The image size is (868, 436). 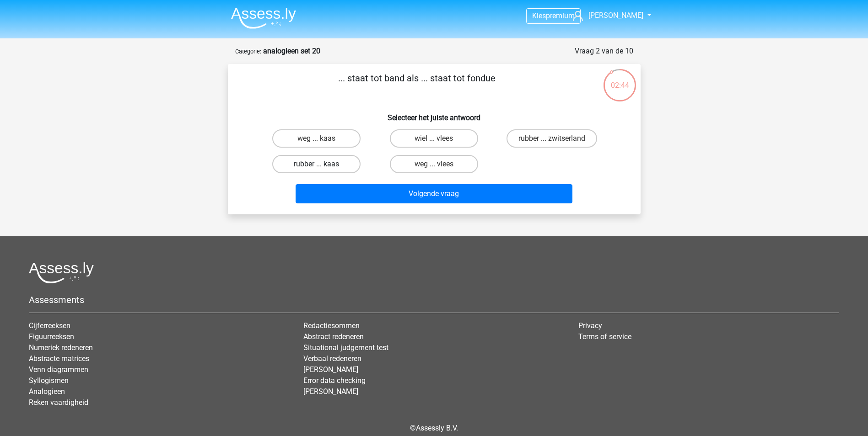 What do you see at coordinates (437, 428) in the screenshot?
I see `a: Assessly B.V.` at bounding box center [437, 428].